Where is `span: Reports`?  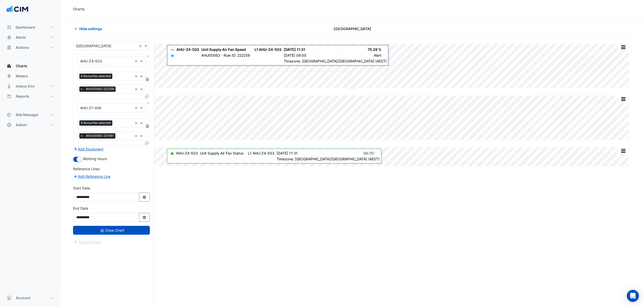
span: Reports is located at coordinates (22, 97).